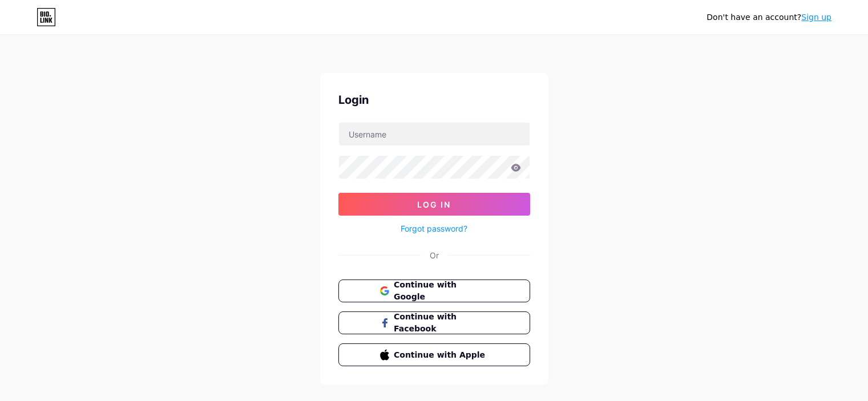  I want to click on div: Login, so click(434, 100).